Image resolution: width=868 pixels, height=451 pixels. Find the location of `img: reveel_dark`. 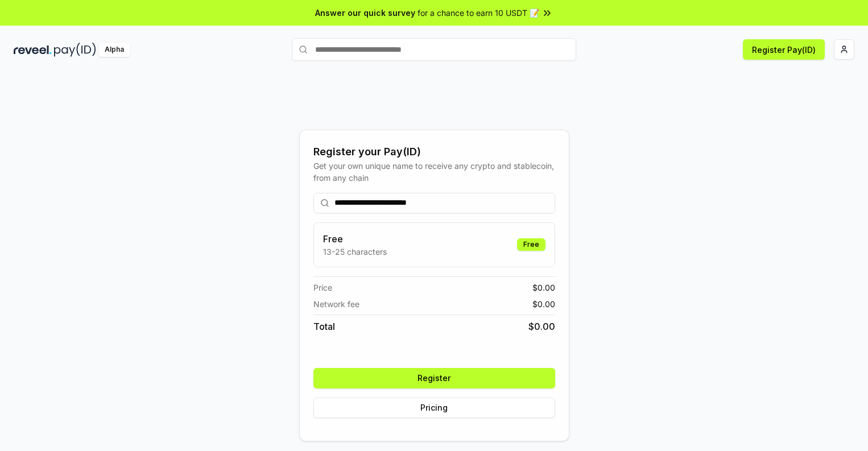

img: reveel_dark is located at coordinates (33, 50).